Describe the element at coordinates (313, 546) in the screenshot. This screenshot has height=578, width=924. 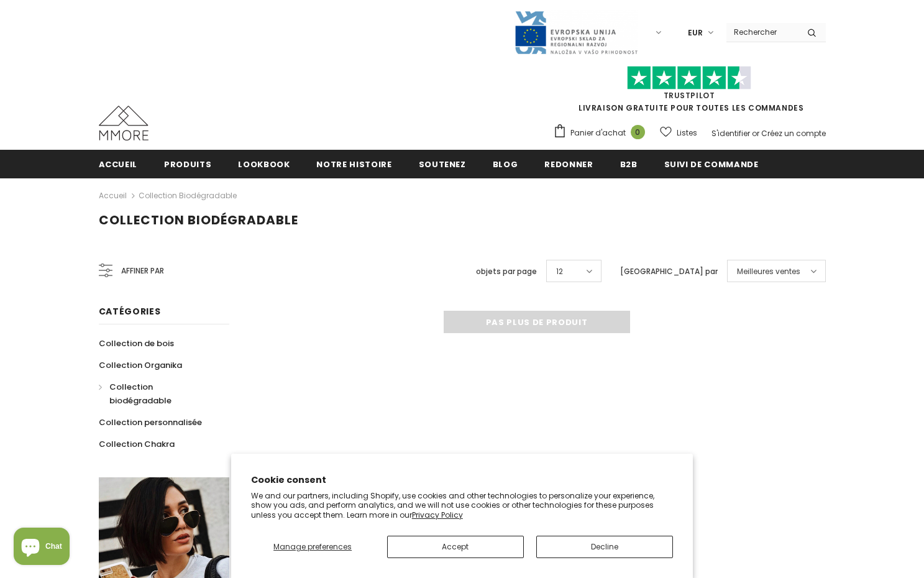
I see `button: Manage preferences` at that location.